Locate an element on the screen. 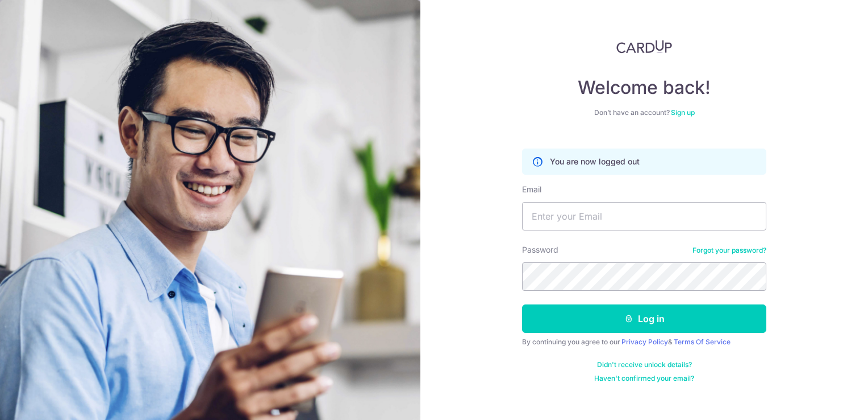 The image size is (868, 420). a: Forgot your password? is located at coordinates (729, 251).